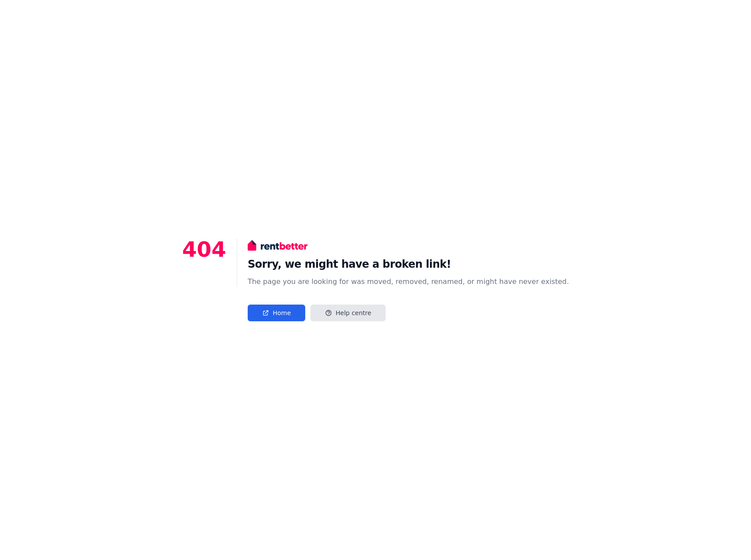 Image resolution: width=751 pixels, height=560 pixels. I want to click on h1: Sorry, we might have a broken link!, so click(408, 264).